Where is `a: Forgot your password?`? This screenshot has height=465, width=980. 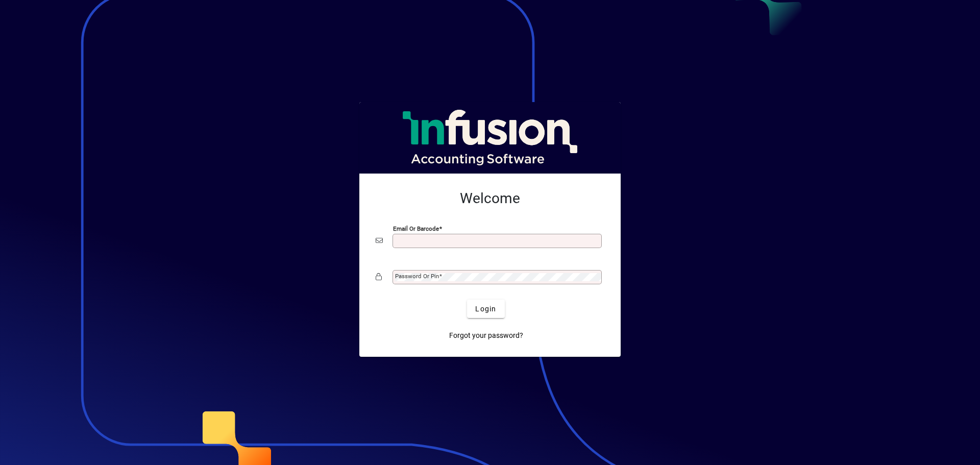 a: Forgot your password? is located at coordinates (486, 335).